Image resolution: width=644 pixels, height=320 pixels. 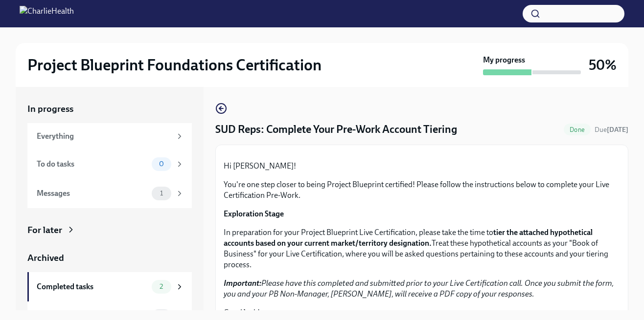 I want to click on em: Please have this completed and submitted prior to your Live Certification call. Once you submit t..., so click(x=418, y=289).